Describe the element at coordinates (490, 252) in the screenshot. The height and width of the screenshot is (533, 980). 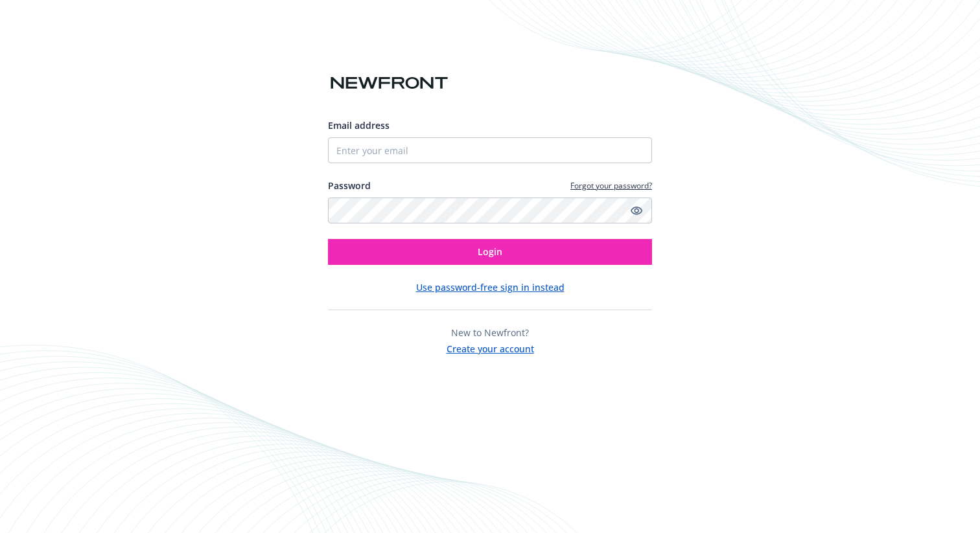
I see `button: Login` at that location.